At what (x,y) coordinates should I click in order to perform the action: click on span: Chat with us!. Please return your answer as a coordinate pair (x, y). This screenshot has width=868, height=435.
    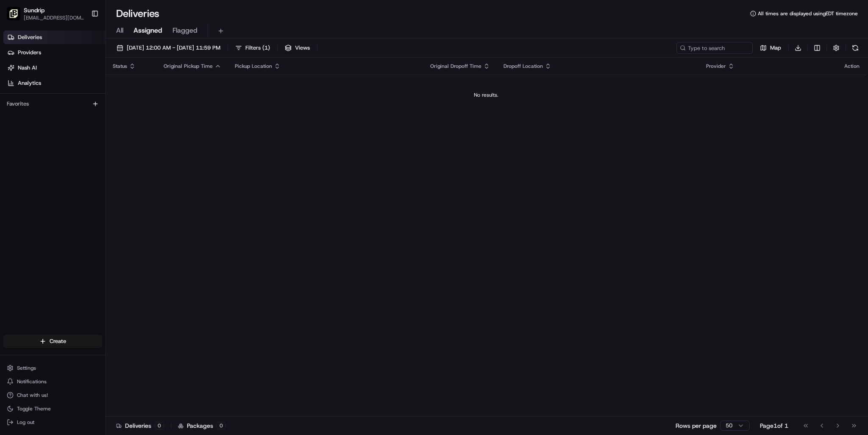
    Looking at the image, I should click on (32, 395).